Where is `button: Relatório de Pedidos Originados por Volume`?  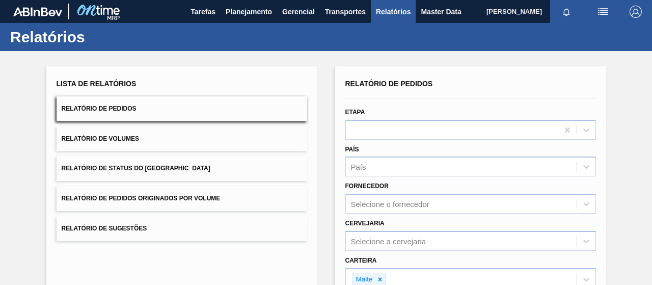
button: Relatório de Pedidos Originados por Volume is located at coordinates (182, 198).